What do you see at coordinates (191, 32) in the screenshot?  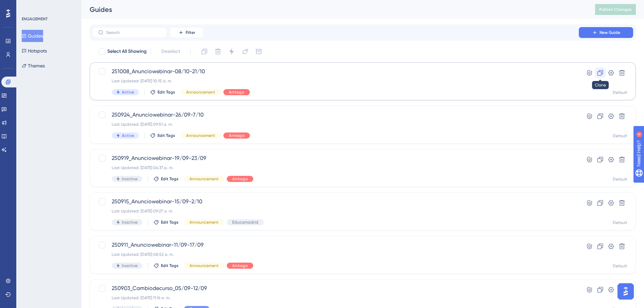 I see `span: Filter` at bounding box center [191, 32].